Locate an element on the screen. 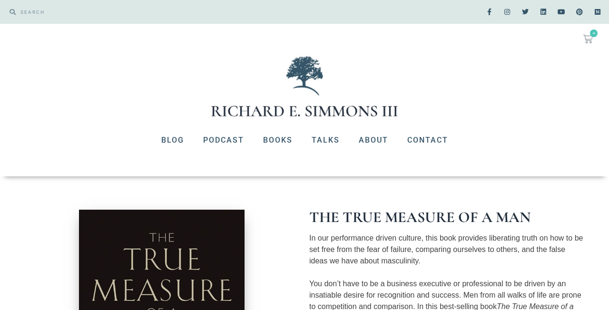 This screenshot has height=310, width=609. a: Contact is located at coordinates (428, 140).